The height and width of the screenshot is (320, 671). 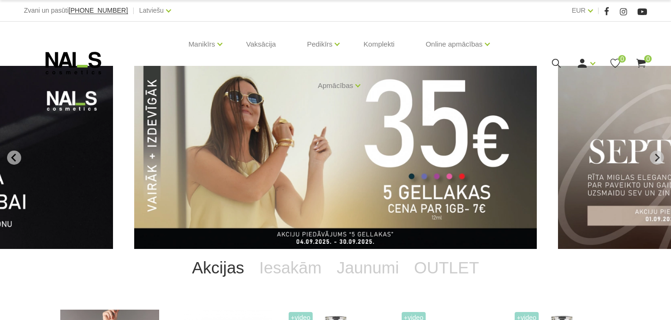 What do you see at coordinates (76, 10) in the screenshot?
I see `div: Zvani un pasūti` at bounding box center [76, 10].